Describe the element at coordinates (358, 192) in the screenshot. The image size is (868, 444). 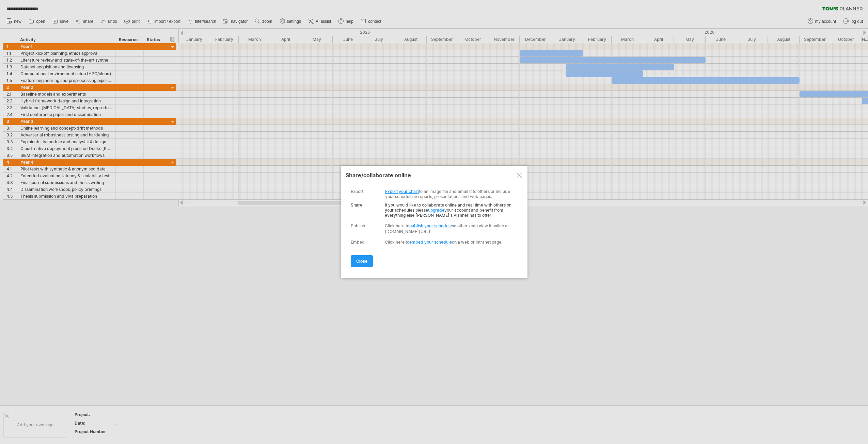
I see `div: export:` at that location.